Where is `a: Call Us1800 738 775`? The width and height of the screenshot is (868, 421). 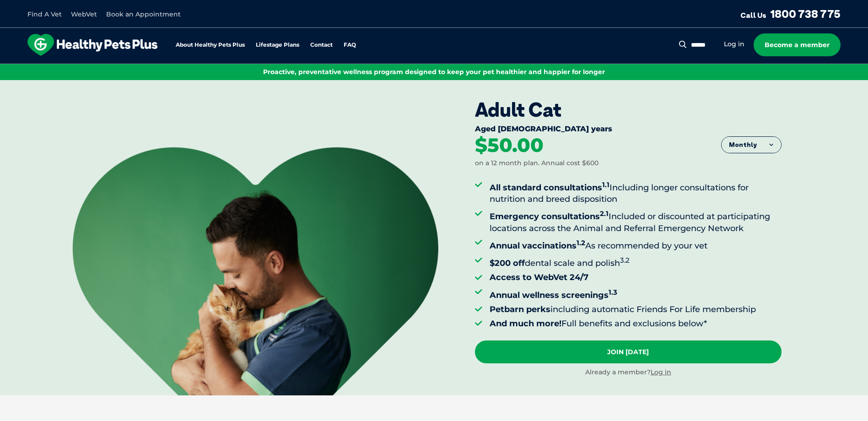 a: Call Us1800 738 775 is located at coordinates (791, 14).